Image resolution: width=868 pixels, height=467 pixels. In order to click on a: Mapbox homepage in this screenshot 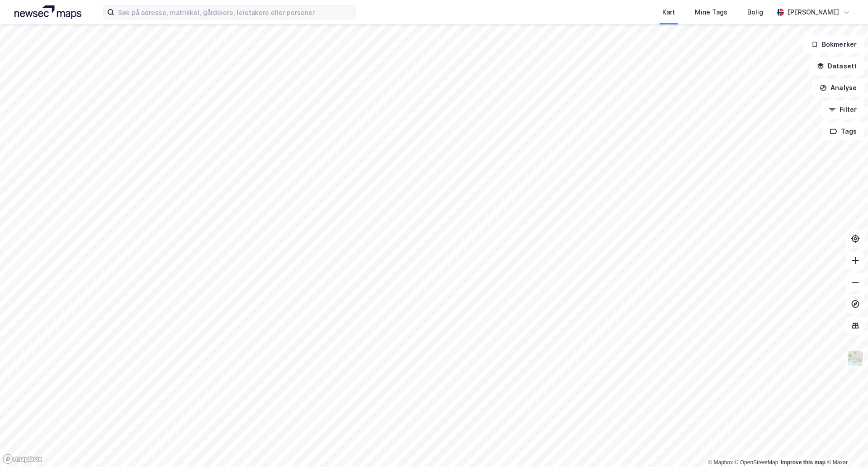, I will do `click(22, 459)`.